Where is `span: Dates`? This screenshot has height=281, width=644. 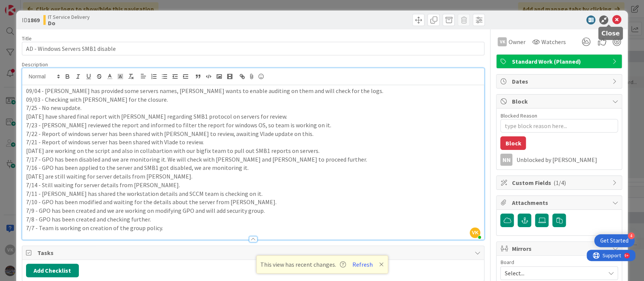 span: Dates is located at coordinates (560, 82).